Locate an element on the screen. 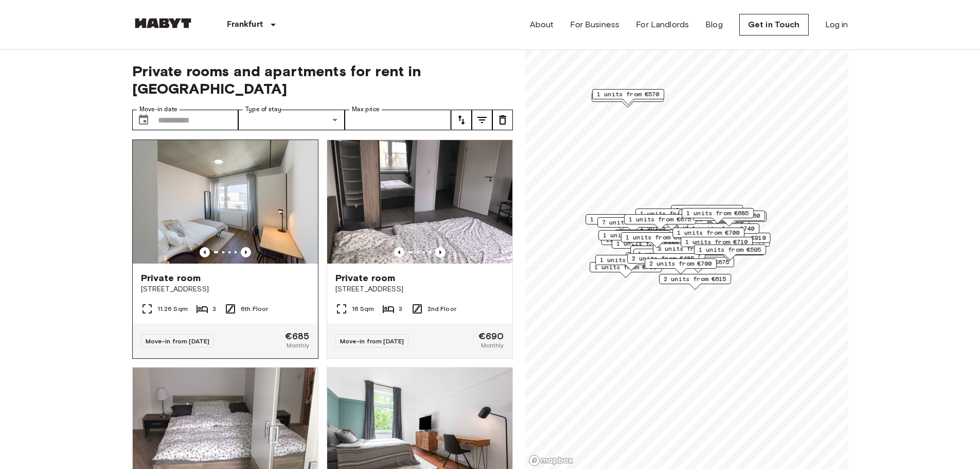 The image size is (980, 469). span: 16 Sqm is located at coordinates (363, 309).